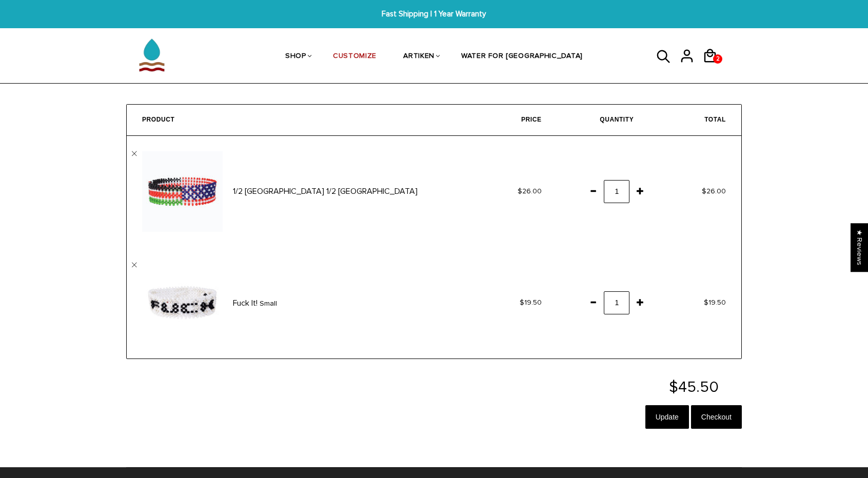  What do you see at coordinates (434, 14) in the screenshot?
I see `span: Fast Shipping | 1 Year Warranty` at bounding box center [434, 14].